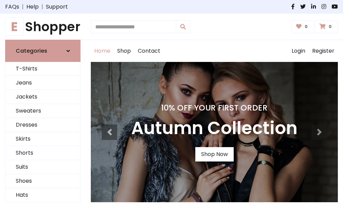 The width and height of the screenshot is (343, 220). I want to click on a: Categories, so click(43, 51).